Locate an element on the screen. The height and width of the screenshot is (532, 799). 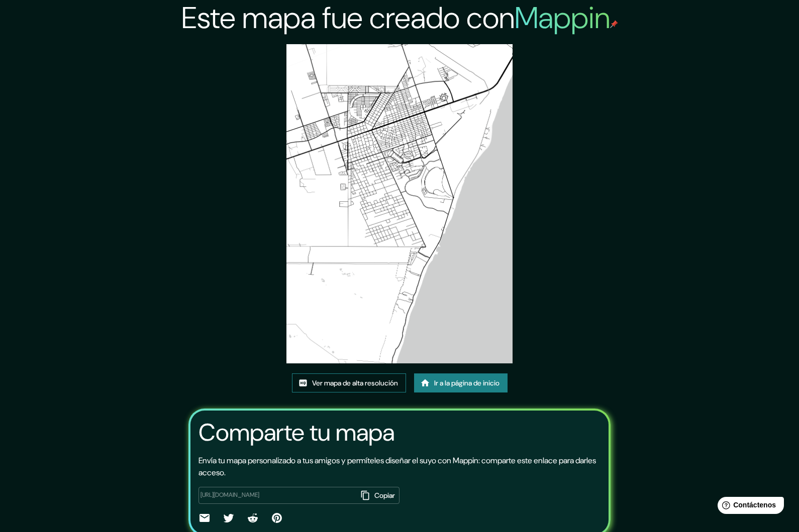
a: Ir a la página de inicio is located at coordinates (460, 383).